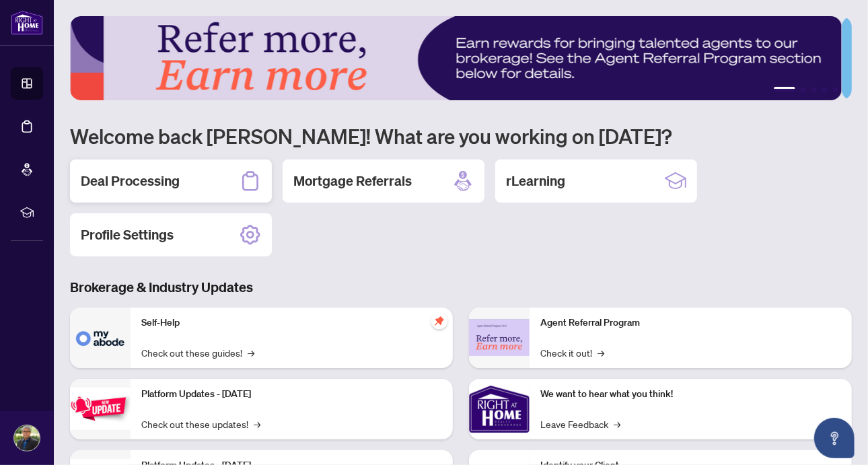  What do you see at coordinates (836, 90) in the screenshot?
I see `button: 5` at bounding box center [836, 90].